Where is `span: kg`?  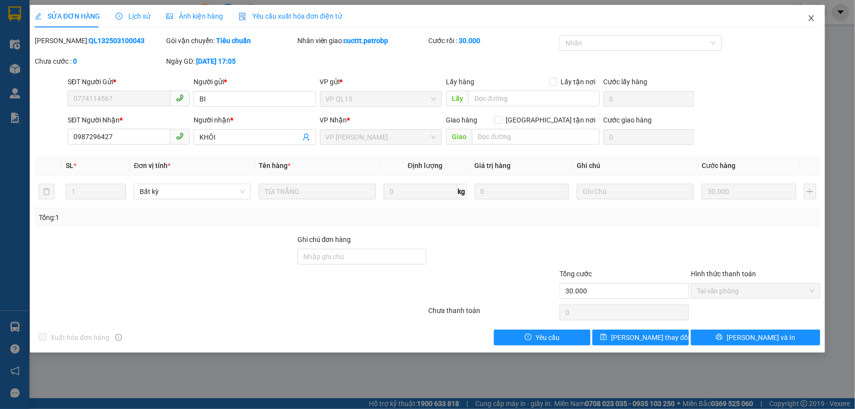 span: kg is located at coordinates (462, 192).